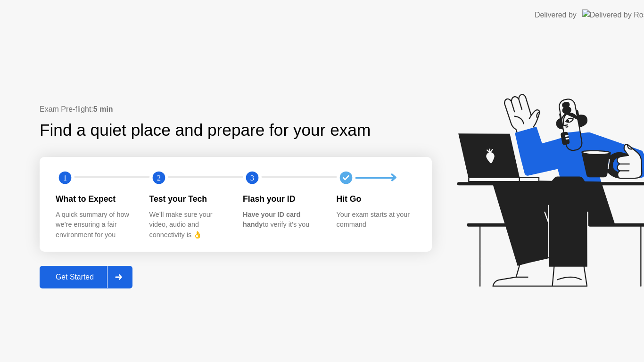  What do you see at coordinates (252, 178) in the screenshot?
I see `text: 3` at bounding box center [252, 178].